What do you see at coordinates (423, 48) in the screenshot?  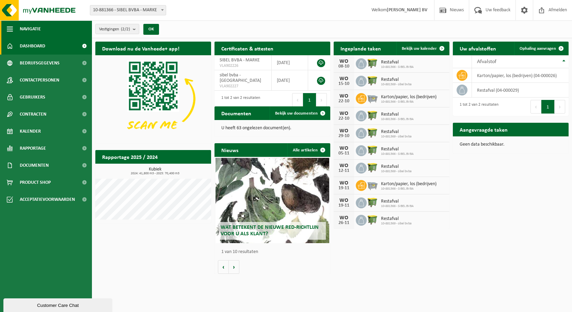 I see `a: Bekijk uw kalender` at bounding box center [423, 48].